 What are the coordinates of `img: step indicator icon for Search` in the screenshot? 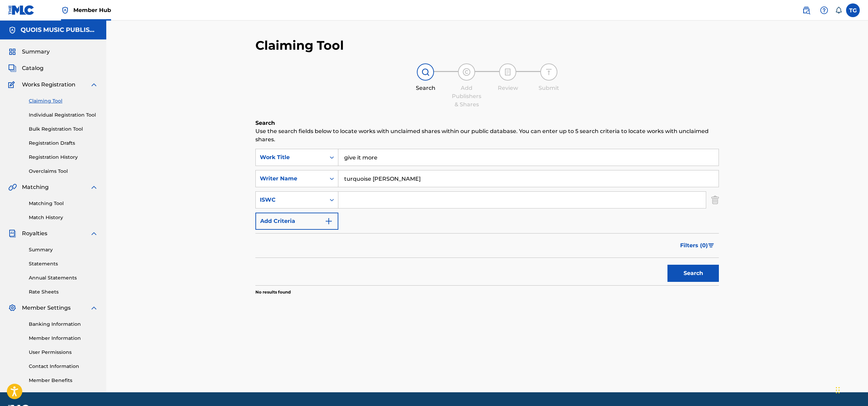 It's located at (425, 72).